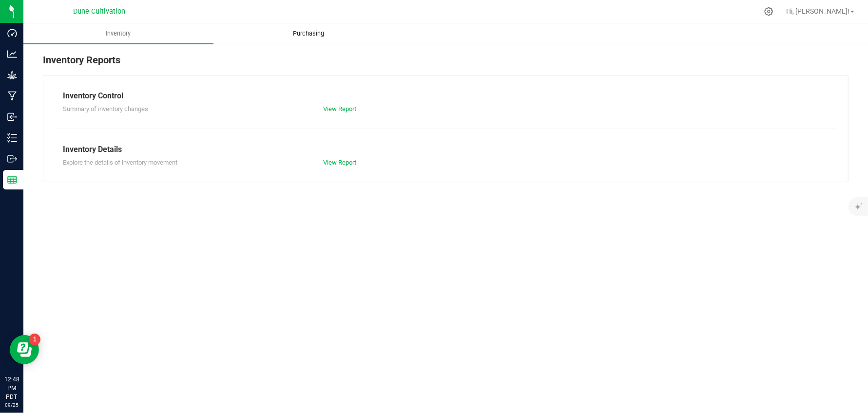 The image size is (868, 413). What do you see at coordinates (446, 96) in the screenshot?
I see `div: Inventory Control` at bounding box center [446, 96].